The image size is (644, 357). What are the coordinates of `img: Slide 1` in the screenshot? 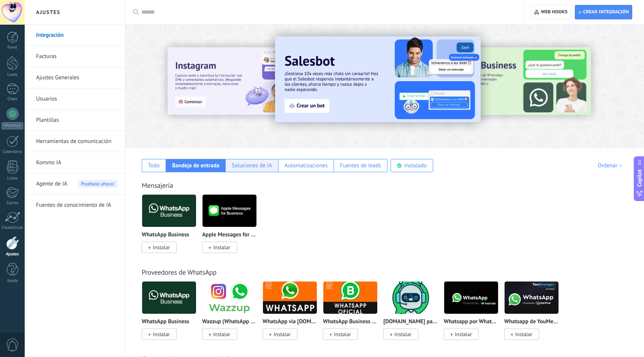 It's located at (248, 81).